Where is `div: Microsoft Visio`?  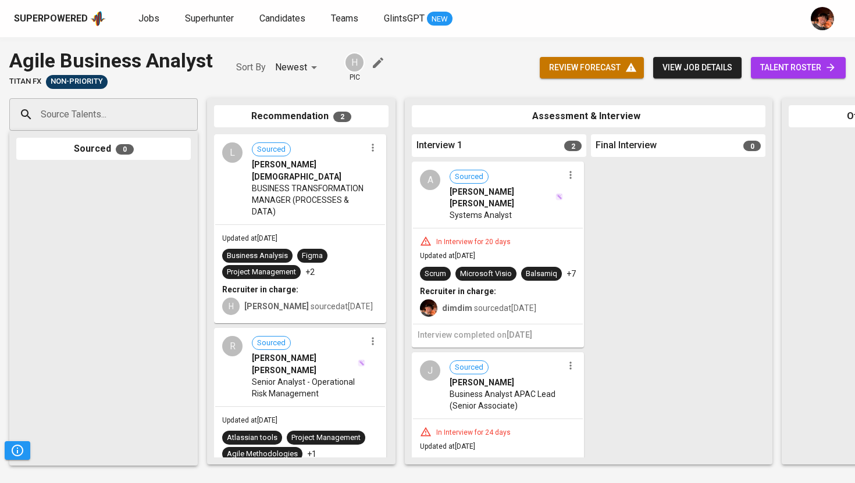
div: Microsoft Visio is located at coordinates (486, 274).